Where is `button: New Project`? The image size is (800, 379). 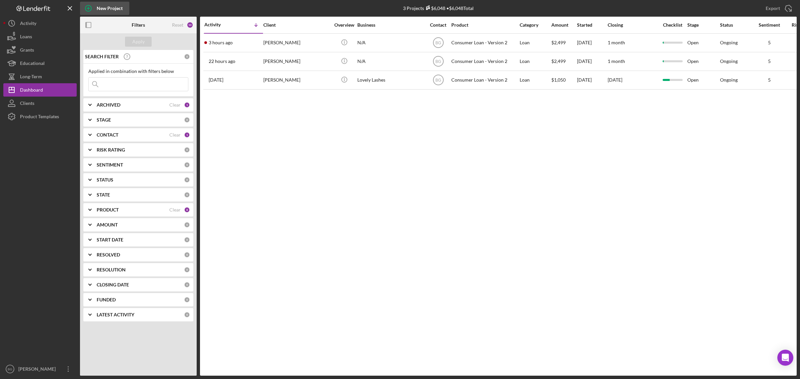
button: New Project is located at coordinates (105, 8).